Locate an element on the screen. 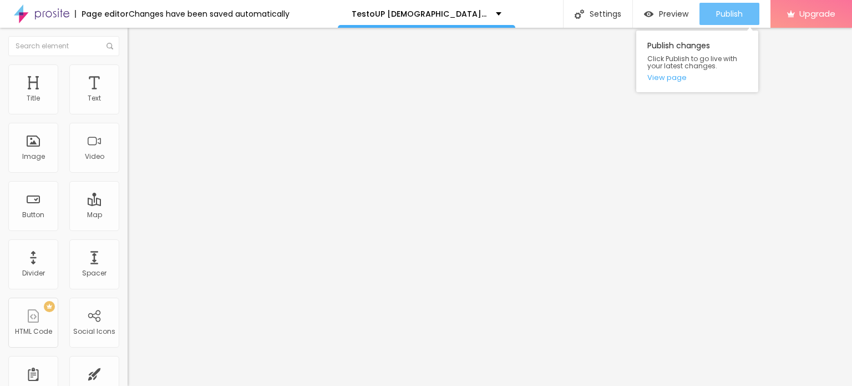  div: Changes have been saved automatically is located at coordinates (209, 14).